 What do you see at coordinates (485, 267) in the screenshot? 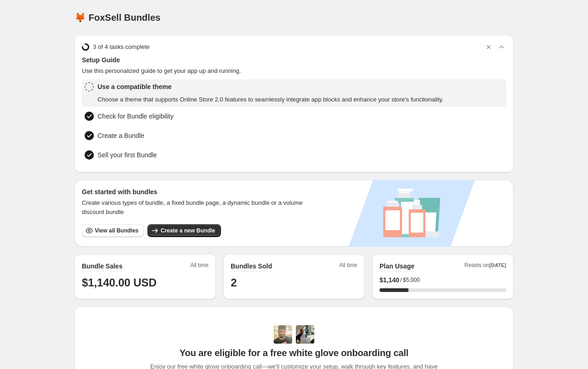
I see `span: Resets on` at bounding box center [485, 267].